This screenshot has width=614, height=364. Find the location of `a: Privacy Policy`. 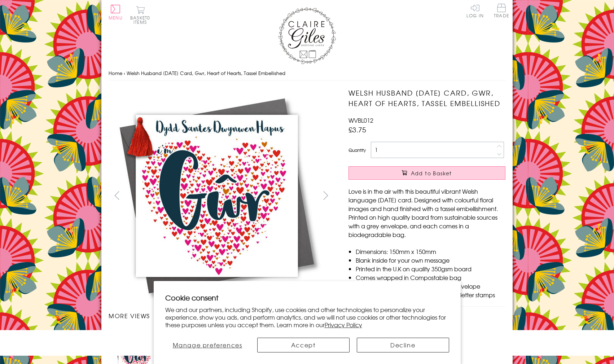

a: Privacy Policy is located at coordinates (343, 325).